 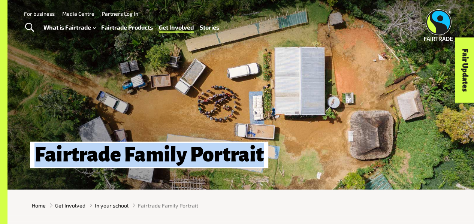 I want to click on span: Fairtrade Family Portrait, so click(x=168, y=205).